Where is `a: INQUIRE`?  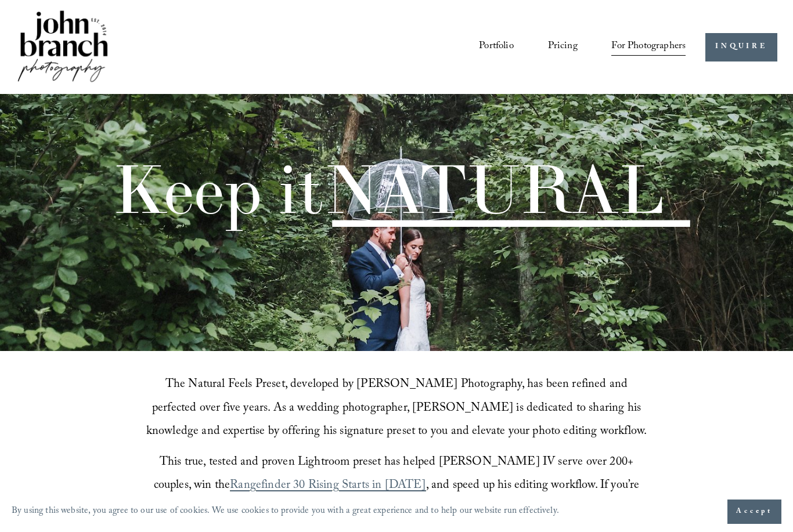
a: INQUIRE is located at coordinates (741, 47).